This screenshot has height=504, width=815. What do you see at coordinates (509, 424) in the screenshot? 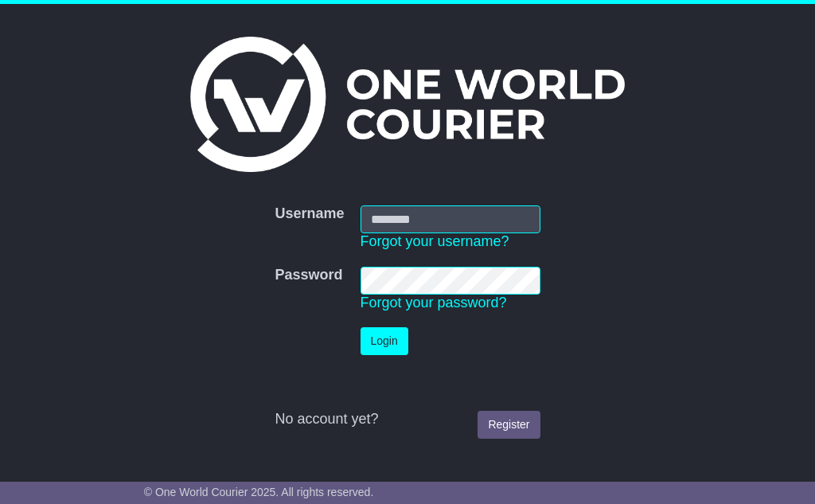
I see `a: Register` at bounding box center [509, 424].